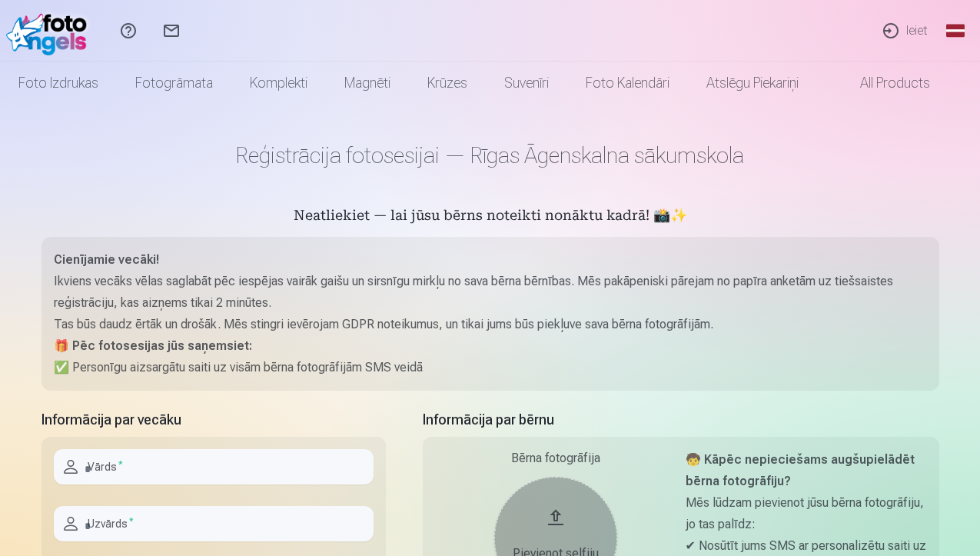 This screenshot has width=980, height=556. I want to click on a: Krūzes, so click(448, 83).